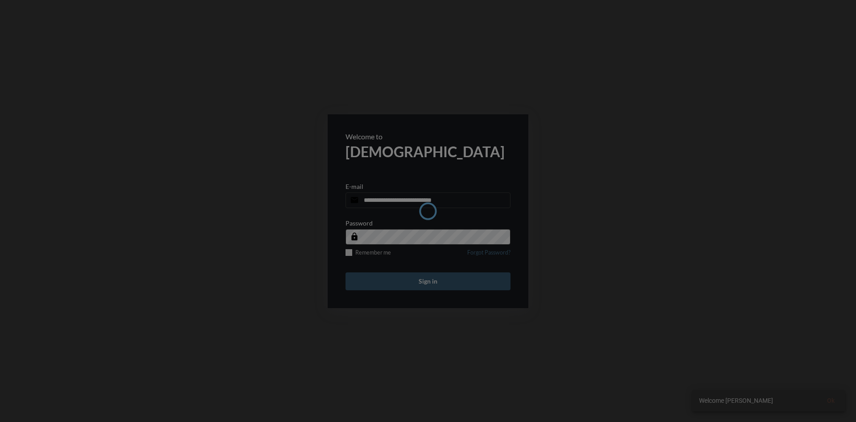 The height and width of the screenshot is (422, 856). Describe the element at coordinates (368, 252) in the screenshot. I see `label: Remember me` at that location.